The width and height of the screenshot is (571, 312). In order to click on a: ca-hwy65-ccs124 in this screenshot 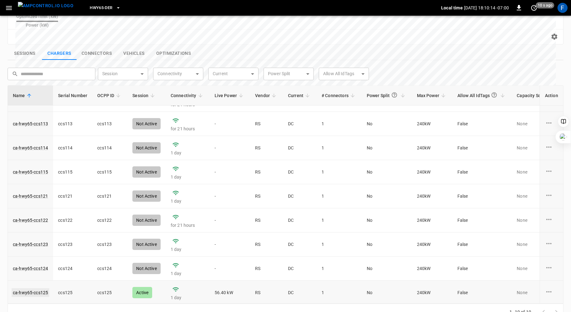, I will do `click(30, 269)`.